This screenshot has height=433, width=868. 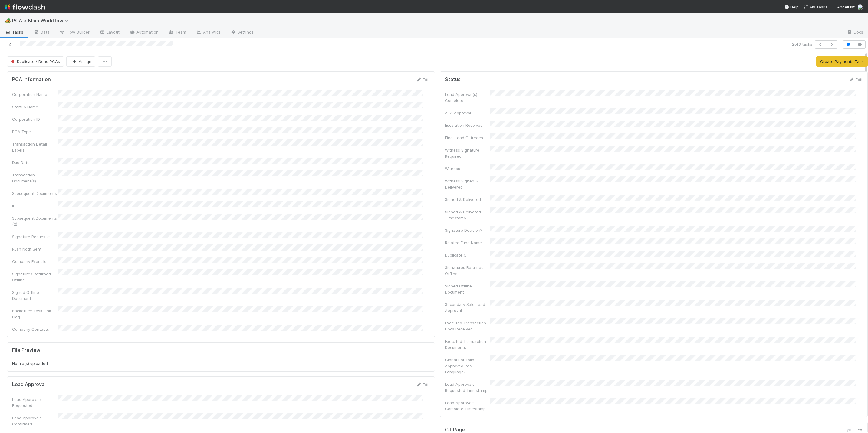 What do you see at coordinates (35, 107) in the screenshot?
I see `div: Startup Name` at bounding box center [35, 107].